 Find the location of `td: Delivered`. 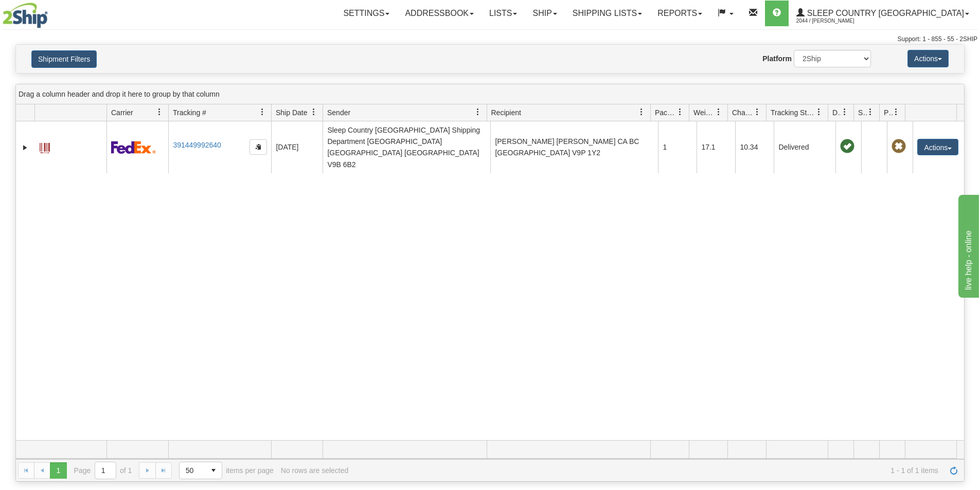

td: Delivered is located at coordinates (805, 147).